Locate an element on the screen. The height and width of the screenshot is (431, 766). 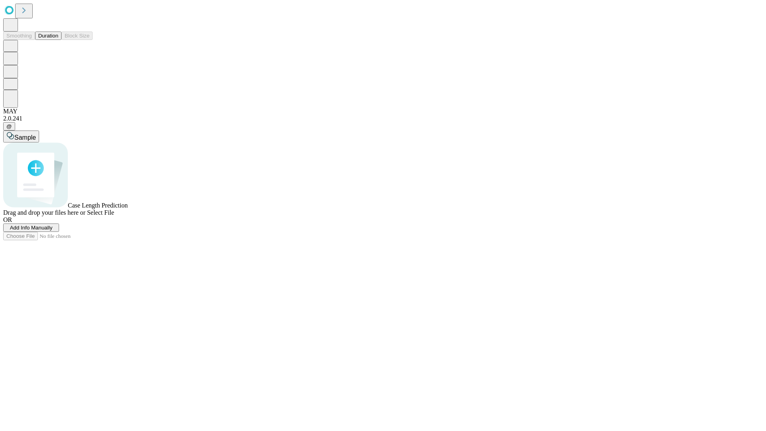
span: Case Length Prediction is located at coordinates (98, 205).